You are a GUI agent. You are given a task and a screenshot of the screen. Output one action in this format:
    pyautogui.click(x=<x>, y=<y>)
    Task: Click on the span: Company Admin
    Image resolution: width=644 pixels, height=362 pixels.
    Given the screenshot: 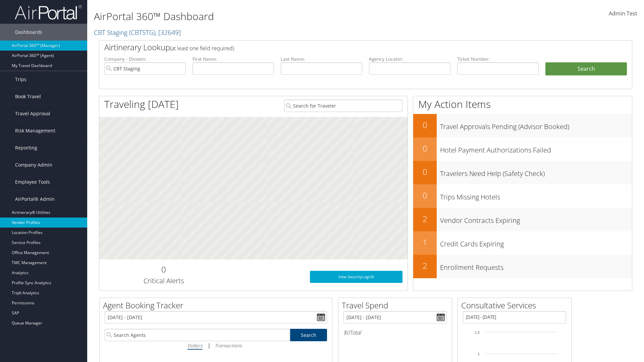 What is the action you would take?
    pyautogui.click(x=34, y=165)
    